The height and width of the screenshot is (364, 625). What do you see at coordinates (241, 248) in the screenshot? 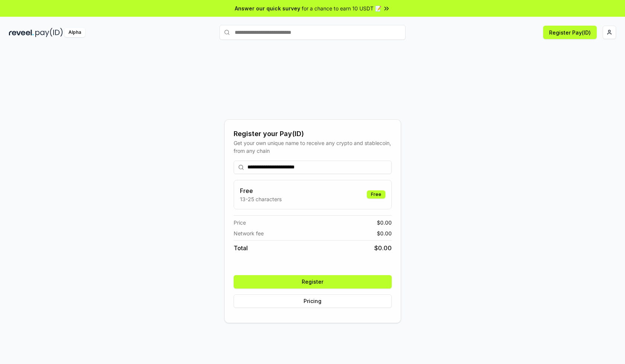
I see `span: Total` at bounding box center [241, 248].